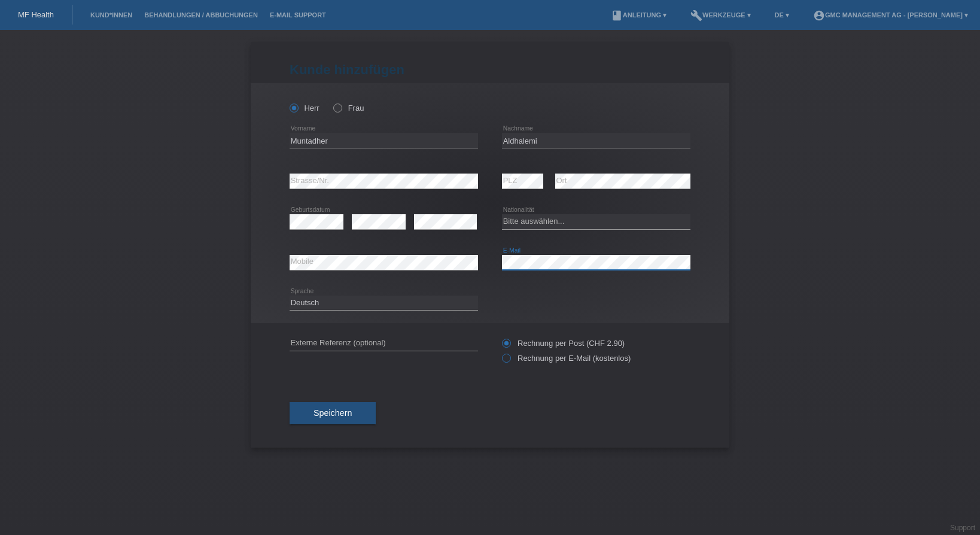 Image resolution: width=980 pixels, height=535 pixels. What do you see at coordinates (112, 15) in the screenshot?
I see `a: Kund*innen` at bounding box center [112, 15].